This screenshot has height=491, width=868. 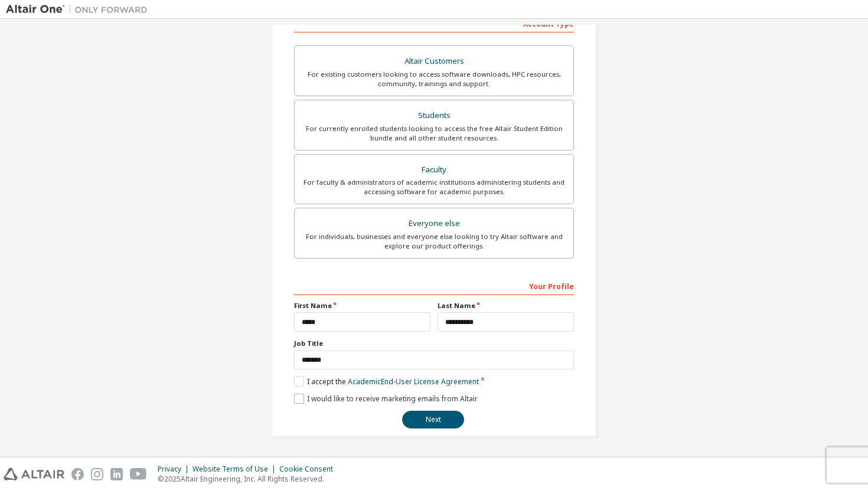 I want to click on label: Job Title, so click(x=434, y=343).